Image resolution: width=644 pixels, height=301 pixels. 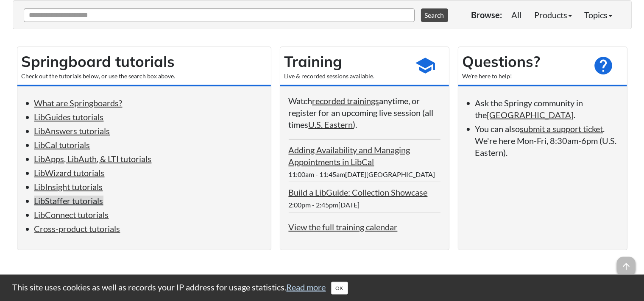 What do you see at coordinates (72, 215) in the screenshot?
I see `a: LibConnect tutorials` at bounding box center [72, 215].